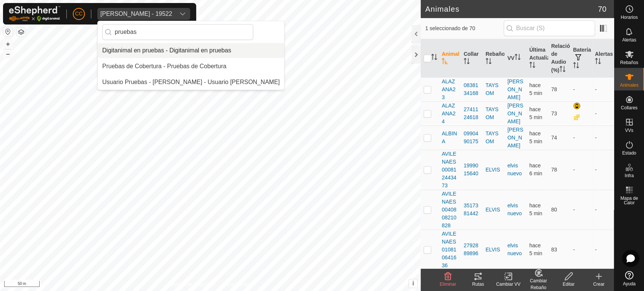 The width and height of the screenshot is (644, 291). Describe the element at coordinates (629, 85) in the screenshot. I see `span: Animales` at that location.